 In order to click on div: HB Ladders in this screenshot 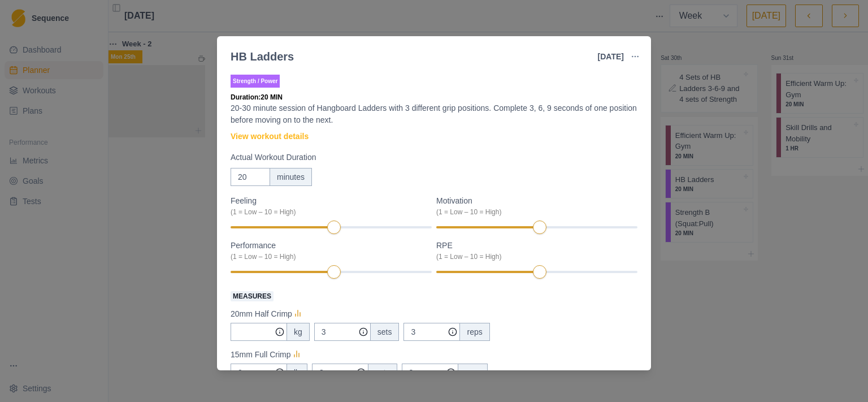, I will do `click(262, 56)`.